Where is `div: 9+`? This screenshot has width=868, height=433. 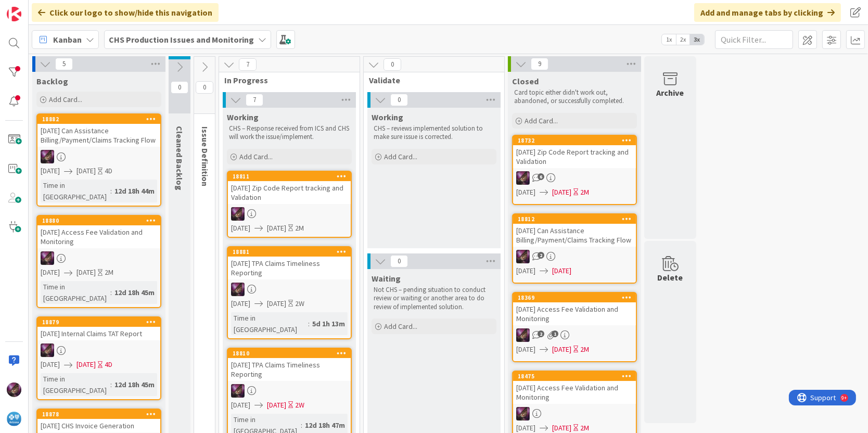 div: 9+ is located at coordinates (55, 8).